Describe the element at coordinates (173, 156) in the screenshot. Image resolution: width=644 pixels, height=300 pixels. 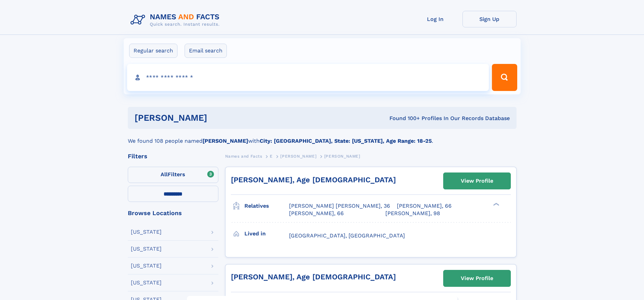
I see `div: Filters` at that location.